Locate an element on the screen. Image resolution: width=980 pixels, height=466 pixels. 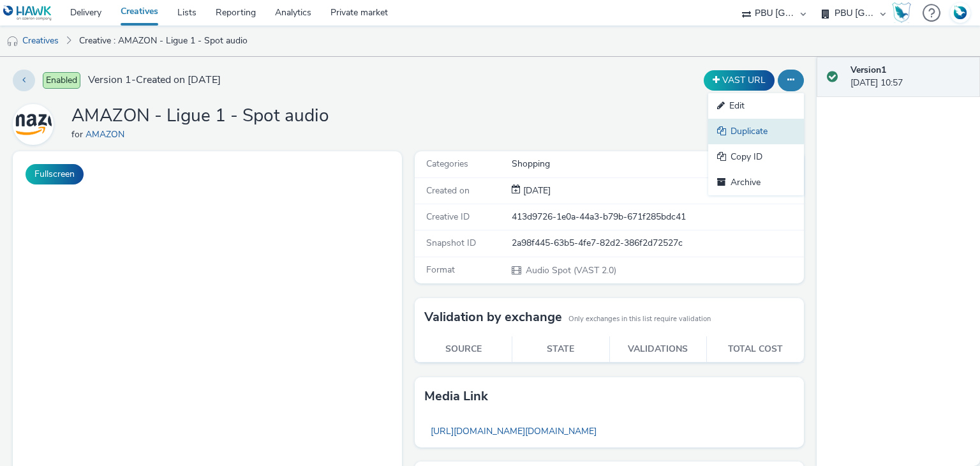
div: 2a98f445-63b5-4fe7-82d2-386f2d72527c is located at coordinates (658, 243).